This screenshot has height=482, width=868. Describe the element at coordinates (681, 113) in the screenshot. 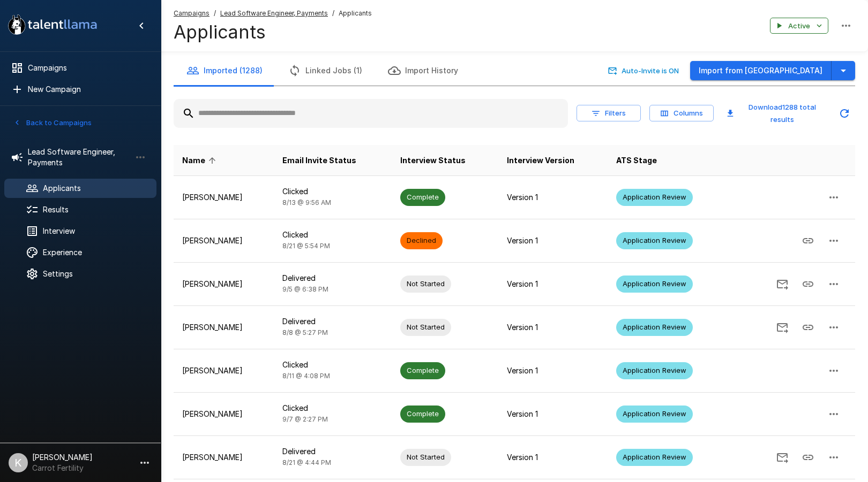

I see `button: Columns` at that location.